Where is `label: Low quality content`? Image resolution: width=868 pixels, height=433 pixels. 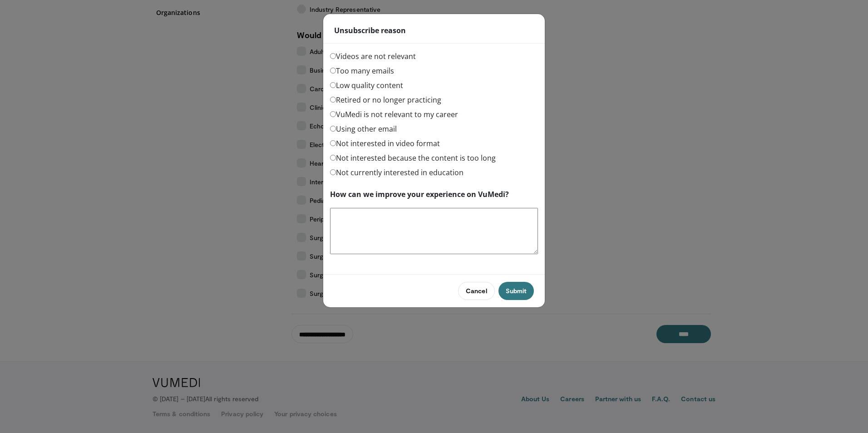
label: Low quality content is located at coordinates (366, 86).